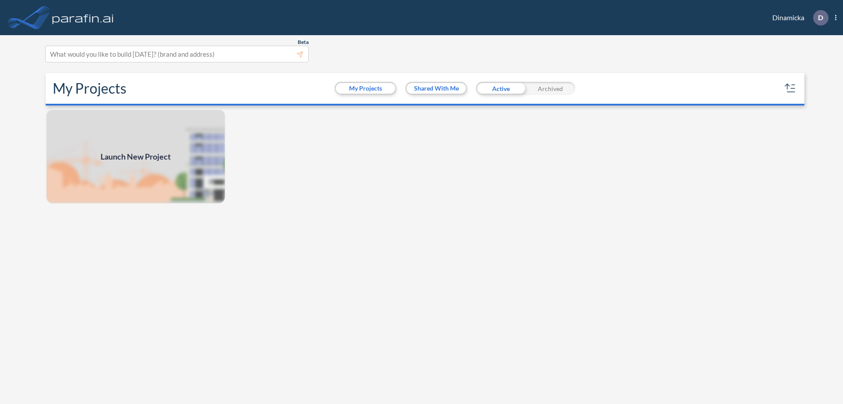 The height and width of the screenshot is (404, 843). What do you see at coordinates (821, 18) in the screenshot?
I see `p: D` at bounding box center [821, 18].